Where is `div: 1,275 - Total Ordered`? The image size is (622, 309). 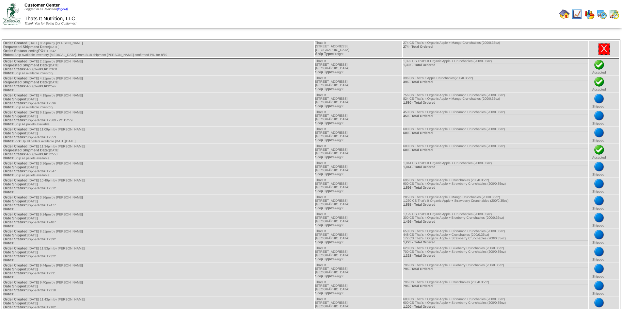 div: 1,275 - Total Ordered is located at coordinates (496, 242).